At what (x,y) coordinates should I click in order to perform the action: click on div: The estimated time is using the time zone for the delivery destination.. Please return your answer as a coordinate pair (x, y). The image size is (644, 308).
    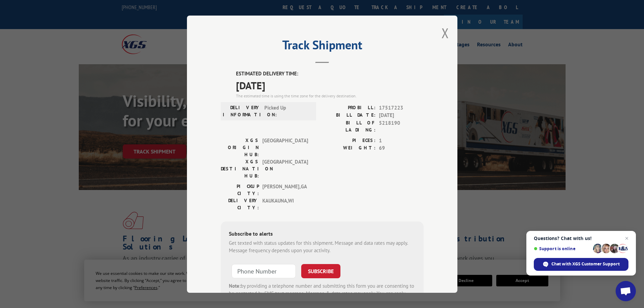
    Looking at the image, I should click on (330, 96).